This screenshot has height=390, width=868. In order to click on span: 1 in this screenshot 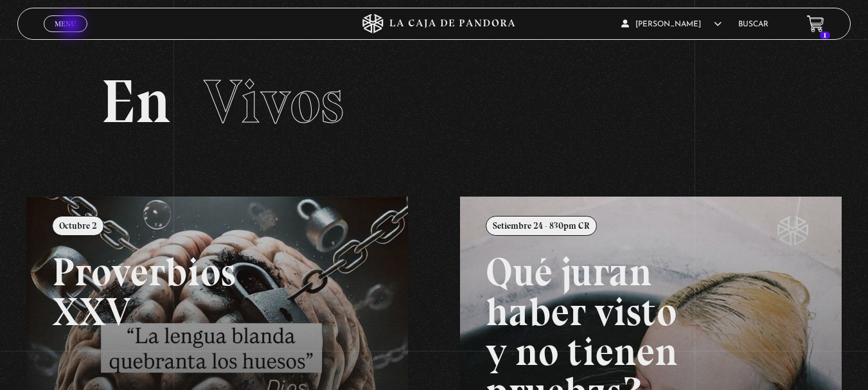, I will do `click(825, 36)`.